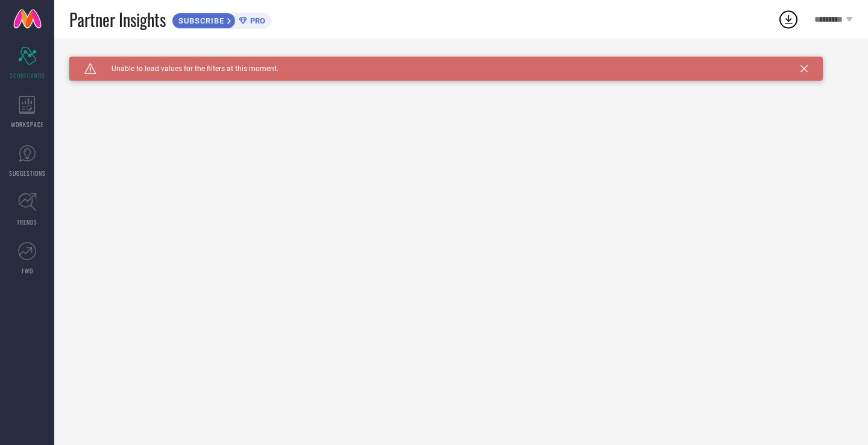 The height and width of the screenshot is (445, 868). Describe the element at coordinates (27, 222) in the screenshot. I see `span: TRENDS` at that location.